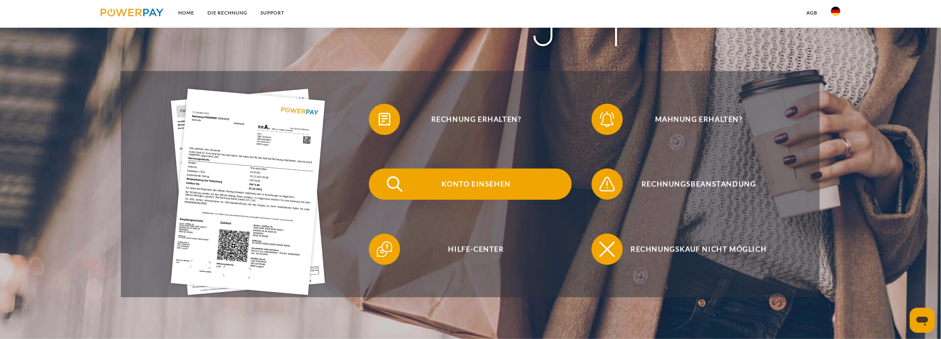 This screenshot has height=339, width=941. Describe the element at coordinates (476, 249) in the screenshot. I see `span: Hilfe-Center` at that location.